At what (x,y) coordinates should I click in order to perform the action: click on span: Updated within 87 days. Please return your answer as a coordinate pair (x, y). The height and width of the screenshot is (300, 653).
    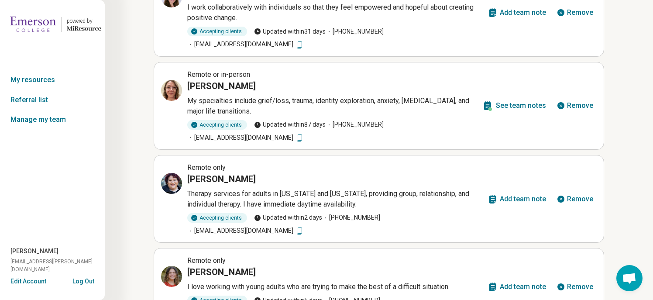
    Looking at the image, I should click on (290, 124).